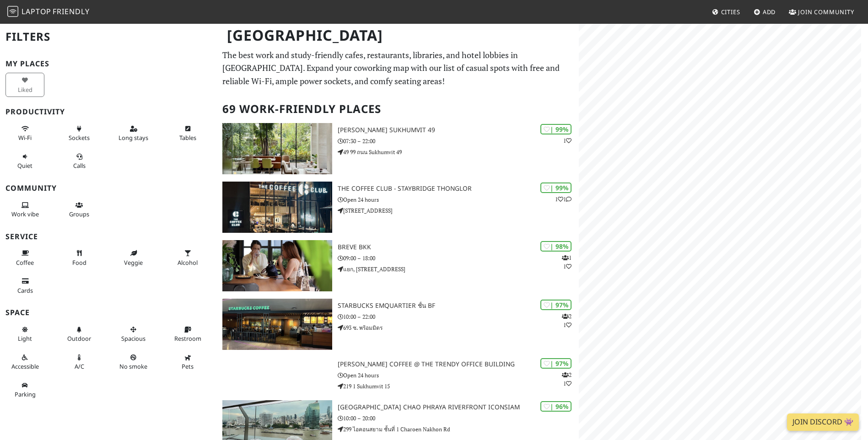 The width and height of the screenshot is (868, 440). Describe the element at coordinates (556, 406) in the screenshot. I see `div: | 96%` at that location.